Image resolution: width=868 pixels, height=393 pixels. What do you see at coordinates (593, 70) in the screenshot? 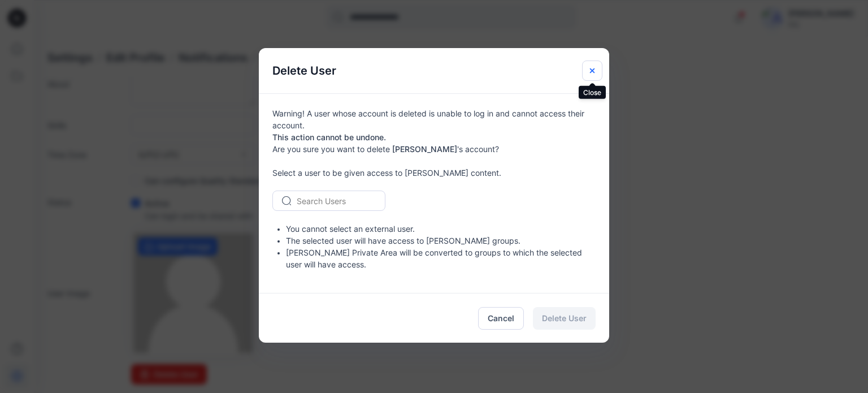
I see `button: Close` at bounding box center [593, 70].